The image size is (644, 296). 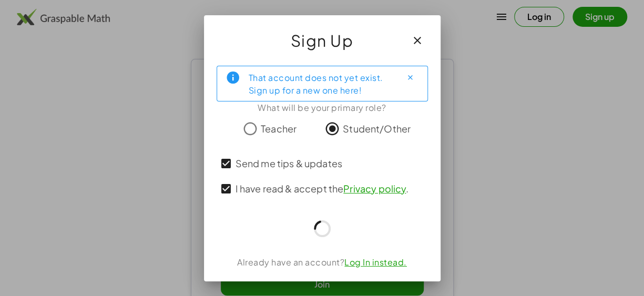 I want to click on div: That account does not yet exist. Sign up for a new one here!, so click(x=321, y=83).